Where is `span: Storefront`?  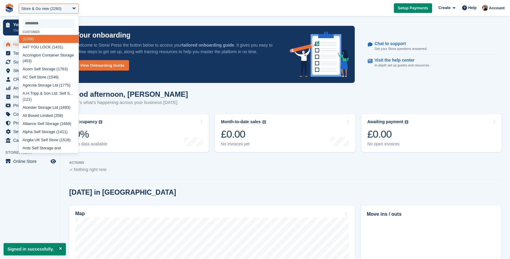 span: Storefront is located at coordinates (33, 153).